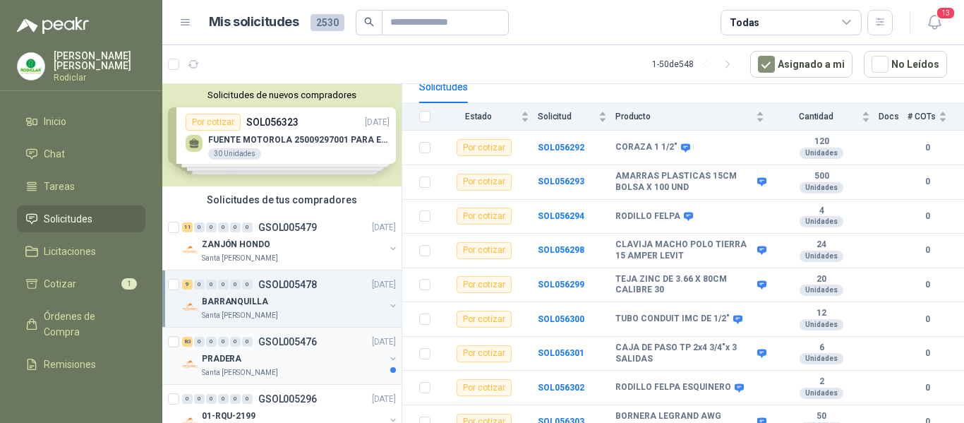  What do you see at coordinates (59, 186) in the screenshot?
I see `span: Tareas` at bounding box center [59, 186].